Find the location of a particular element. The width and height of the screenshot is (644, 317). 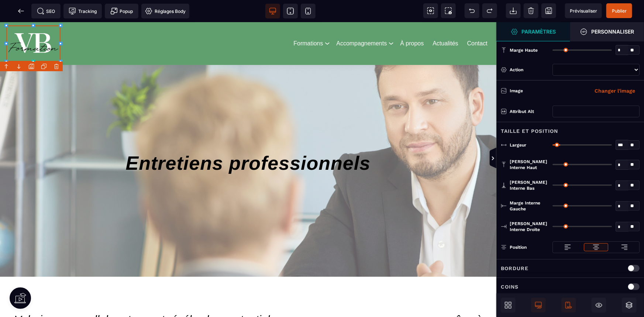

span: Aperçu is located at coordinates (583, 11).